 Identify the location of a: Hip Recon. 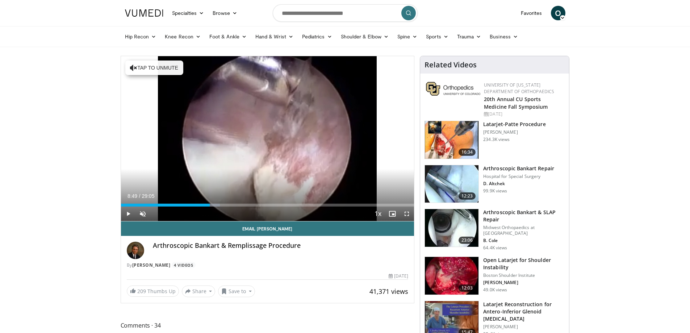
(141, 37).